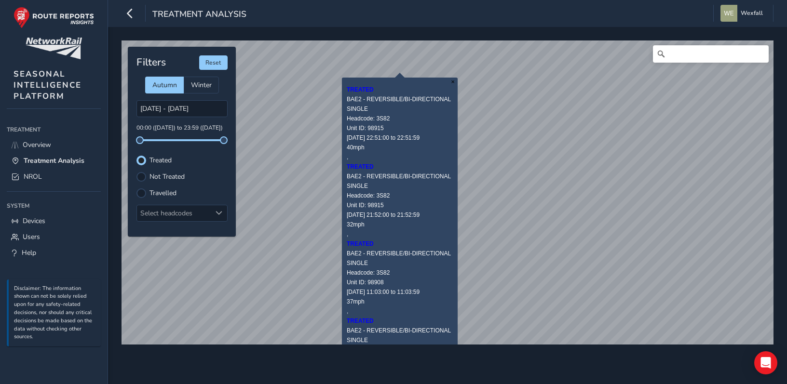  Describe the element at coordinates (201, 85) in the screenshot. I see `span: Winter` at that location.